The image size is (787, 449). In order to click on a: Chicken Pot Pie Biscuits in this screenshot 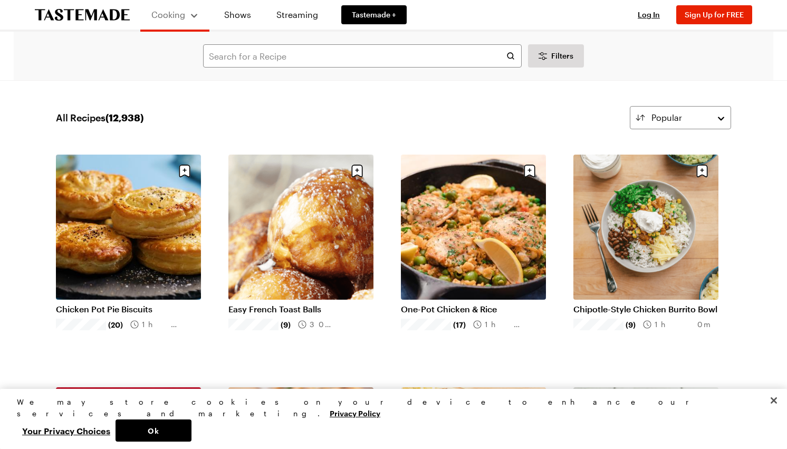, I will do `click(128, 309)`.